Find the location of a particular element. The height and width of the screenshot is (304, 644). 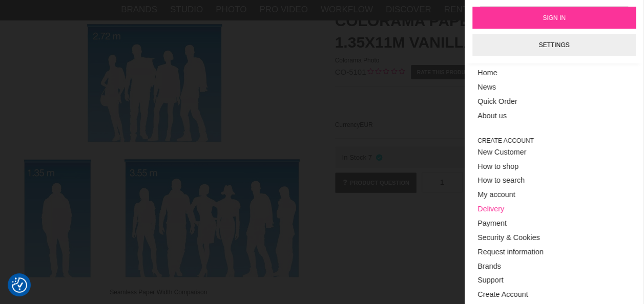

span: Price, VAT excl. is located at coordinates (486, 113).